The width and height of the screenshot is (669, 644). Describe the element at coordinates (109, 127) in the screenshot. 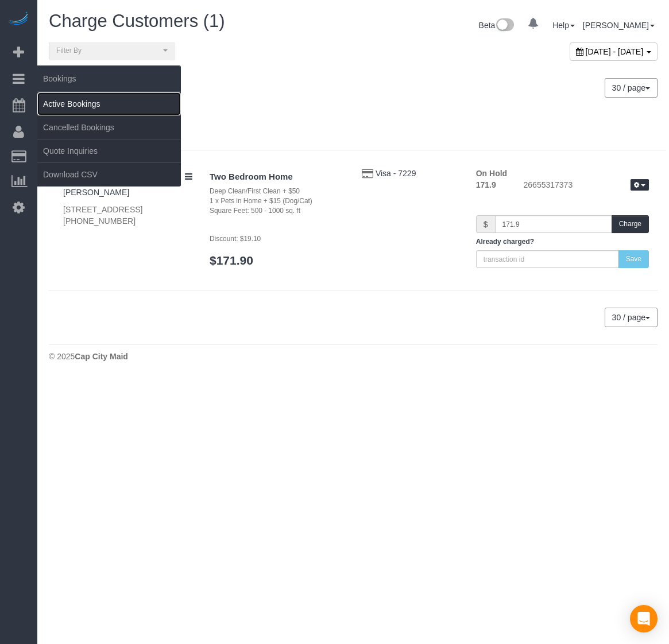

I see `a: Cancelled Bookings` at that location.